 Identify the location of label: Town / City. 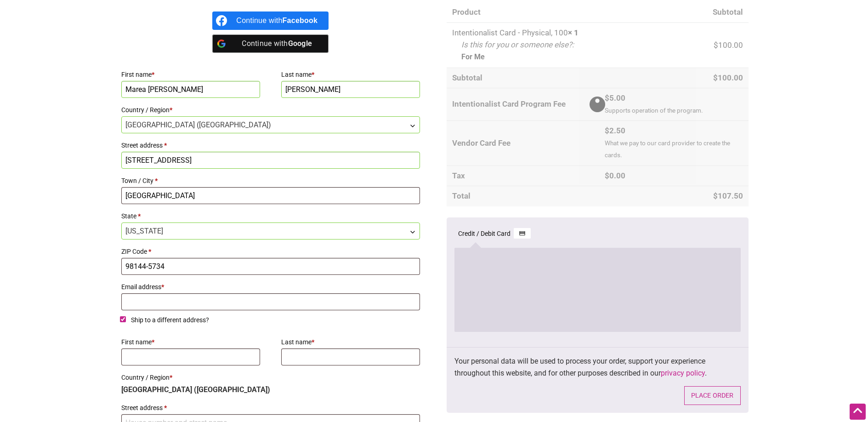
(271, 181).